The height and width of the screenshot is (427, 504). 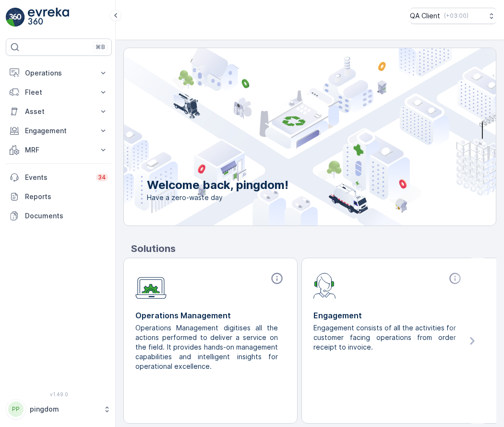 What do you see at coordinates (58, 92) in the screenshot?
I see `button: Fleet` at bounding box center [58, 92].